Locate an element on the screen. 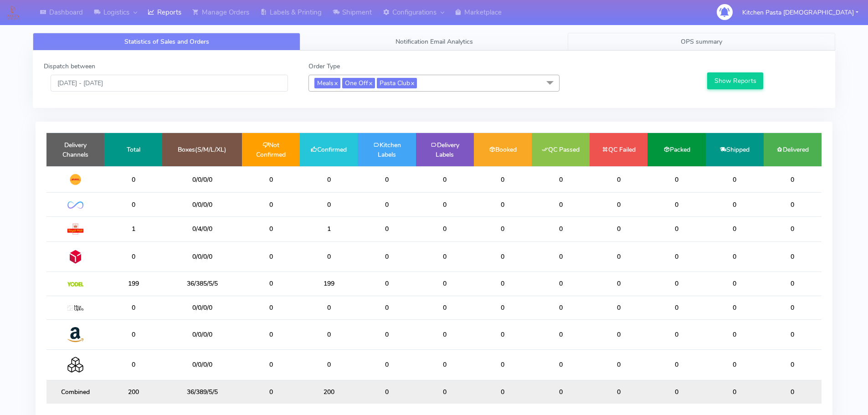 This screenshot has width=868, height=415. img: OnFleet is located at coordinates (75, 205).